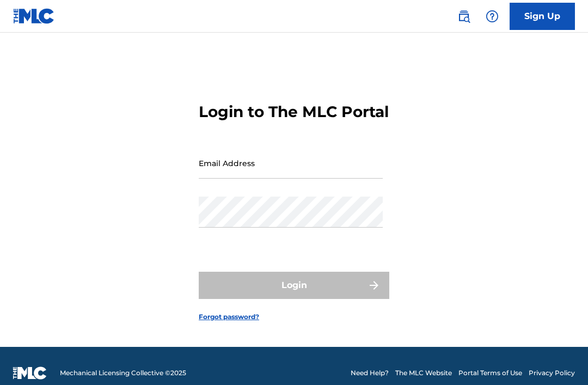 This screenshot has height=385, width=588. I want to click on img: help, so click(492, 17).